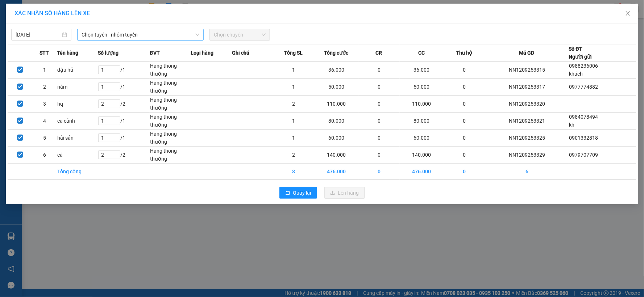  What do you see at coordinates (52, 13) in the screenshot?
I see `span: XÁC NHẬN SỐ HÀNG LÊN XE` at bounding box center [52, 13].